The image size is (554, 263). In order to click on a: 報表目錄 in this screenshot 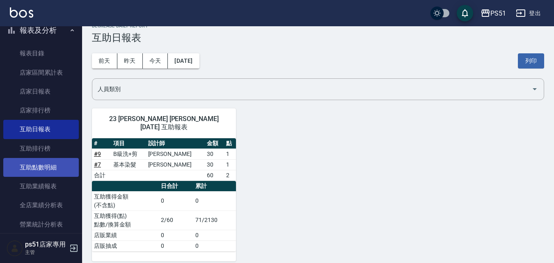, I will do `click(41, 53)`.